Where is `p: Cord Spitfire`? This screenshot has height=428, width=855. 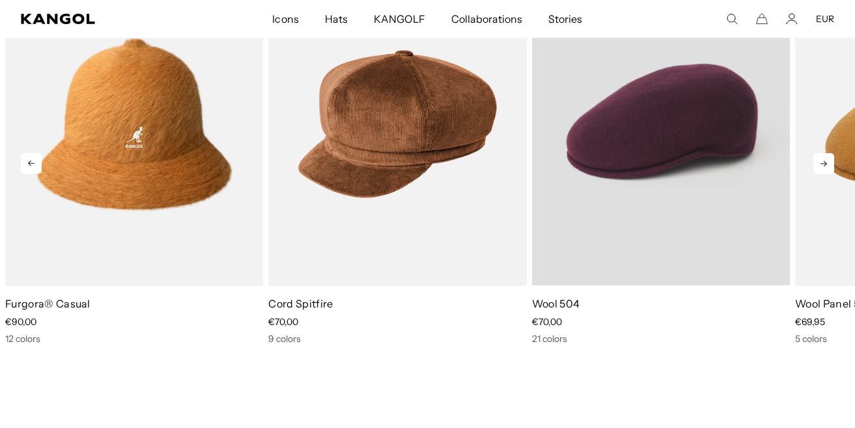
p: Cord Spitfire is located at coordinates (397, 303).